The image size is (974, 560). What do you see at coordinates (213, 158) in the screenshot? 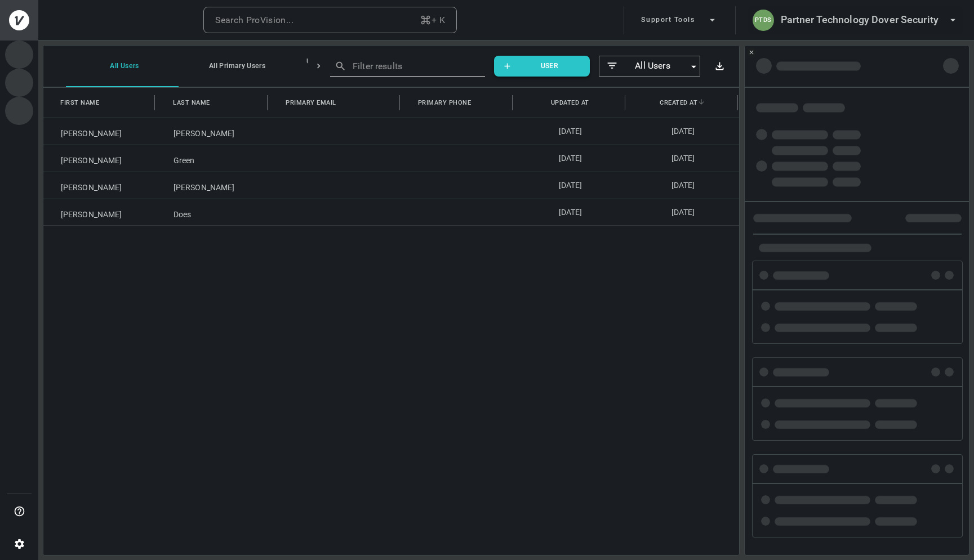
I see `div: Green` at bounding box center [213, 158].